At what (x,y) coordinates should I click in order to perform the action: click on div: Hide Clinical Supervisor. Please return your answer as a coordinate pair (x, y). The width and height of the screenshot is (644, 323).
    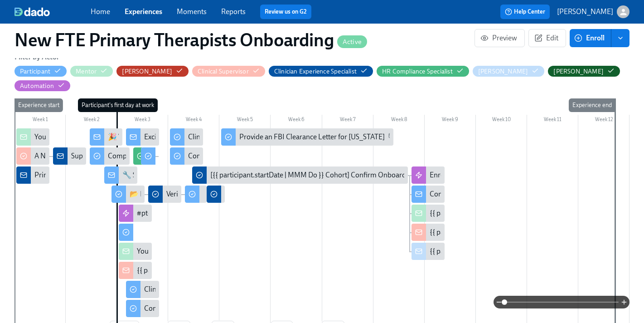
    Looking at the image, I should click on (223, 71).